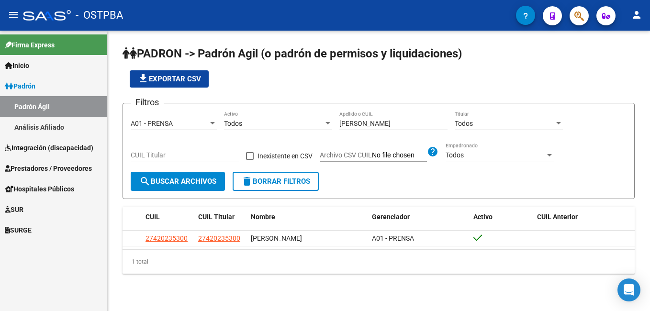 Image resolution: width=650 pixels, height=311 pixels. Describe the element at coordinates (307, 217) in the screenshot. I see `datatable-header-cell: Nombre` at that location.